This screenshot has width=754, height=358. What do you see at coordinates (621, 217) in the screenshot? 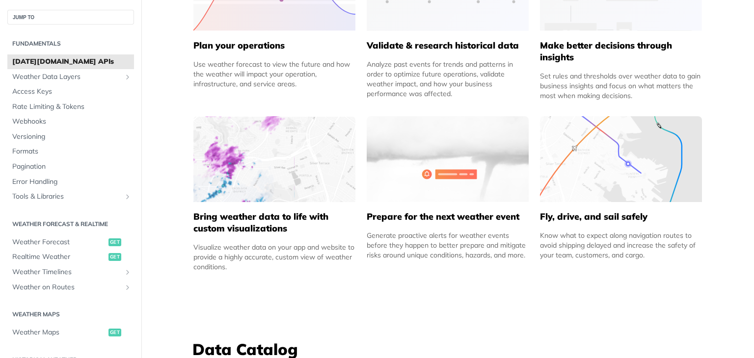
I see `h5: Fly, drive, and sail safely` at bounding box center [621, 217].